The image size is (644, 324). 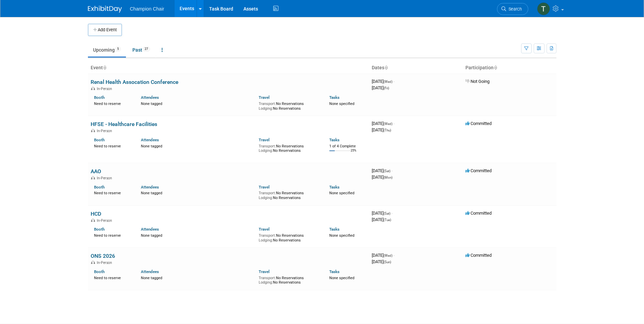 What do you see at coordinates (141, 50) in the screenshot?
I see `a: Past27` at bounding box center [141, 50].